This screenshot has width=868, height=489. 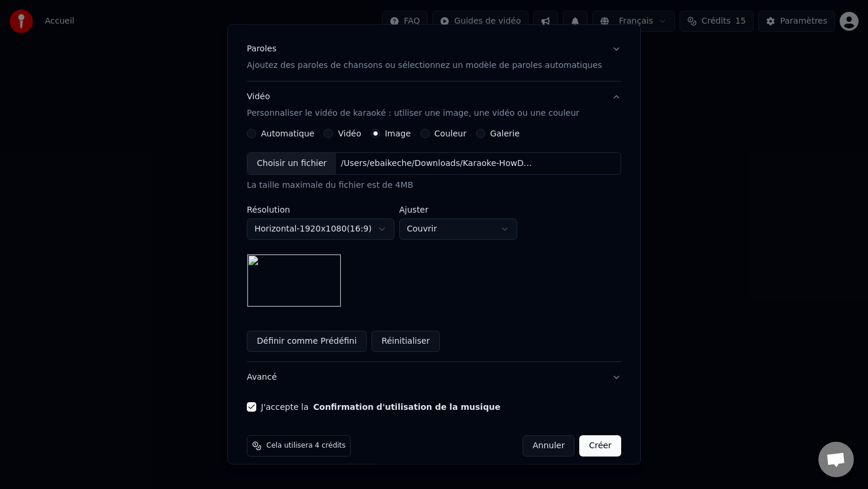 What do you see at coordinates (434, 186) in the screenshot?
I see `div: La taille maximale du fichier est de 4MB` at bounding box center [434, 186].